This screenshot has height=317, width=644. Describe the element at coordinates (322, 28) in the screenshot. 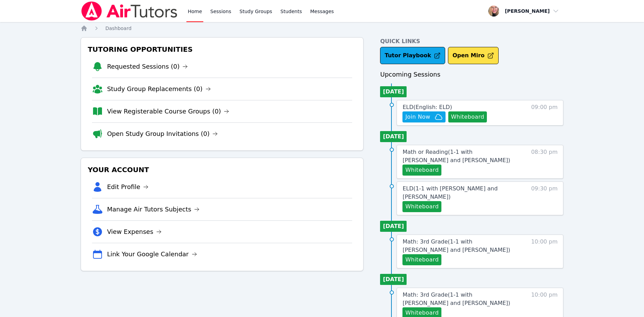

I see `nav: Breadcrumb` at that location.